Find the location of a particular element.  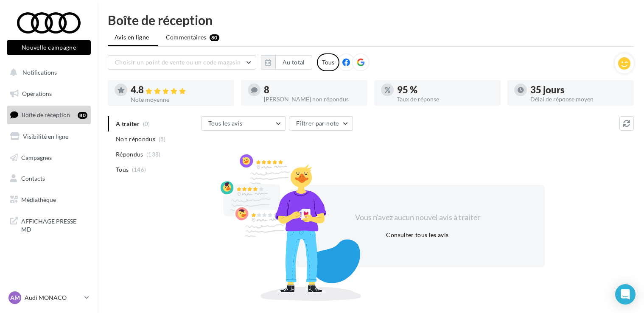

div: Open Intercom Messenger is located at coordinates (625, 294).